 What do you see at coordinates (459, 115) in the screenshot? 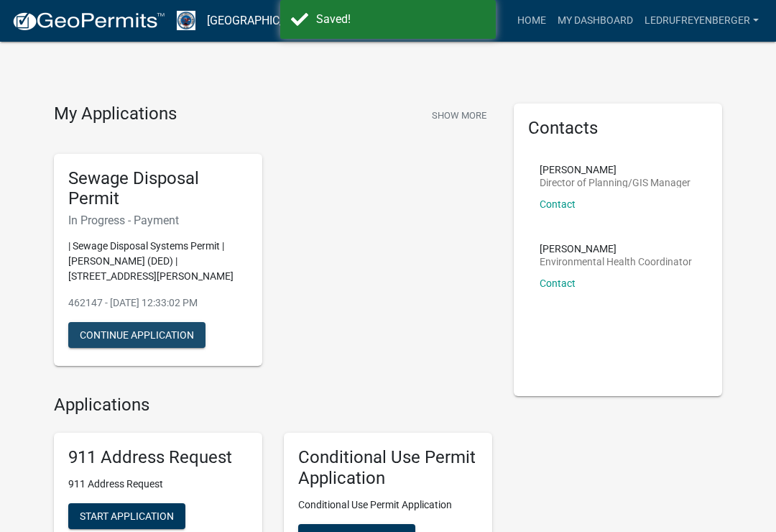
I see `button: Show More` at bounding box center [459, 115].